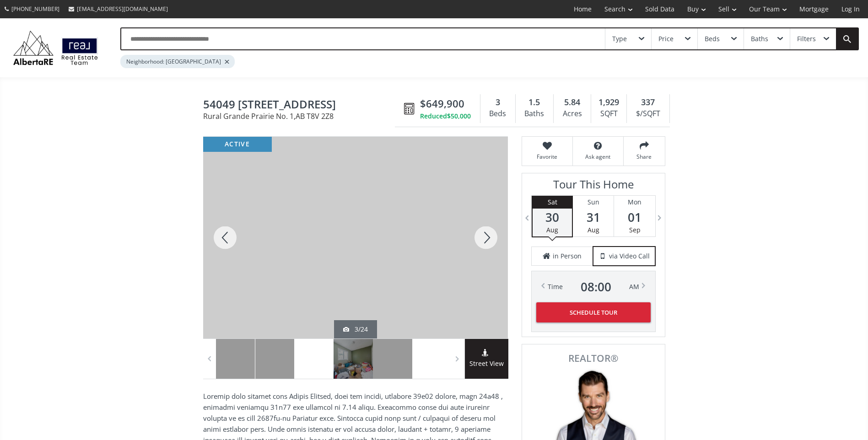 The image size is (868, 440). Describe the element at coordinates (593, 217) in the screenshot. I see `span: 31` at that location.